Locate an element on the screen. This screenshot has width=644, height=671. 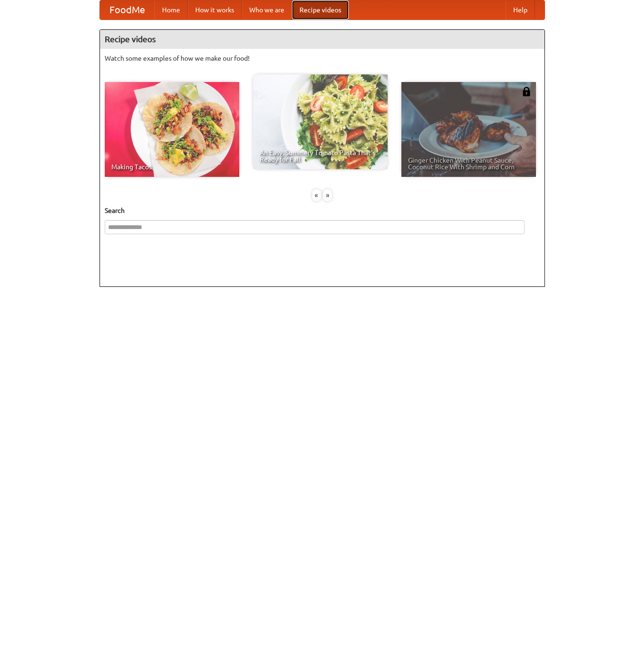
a: Home is located at coordinates (171, 10).